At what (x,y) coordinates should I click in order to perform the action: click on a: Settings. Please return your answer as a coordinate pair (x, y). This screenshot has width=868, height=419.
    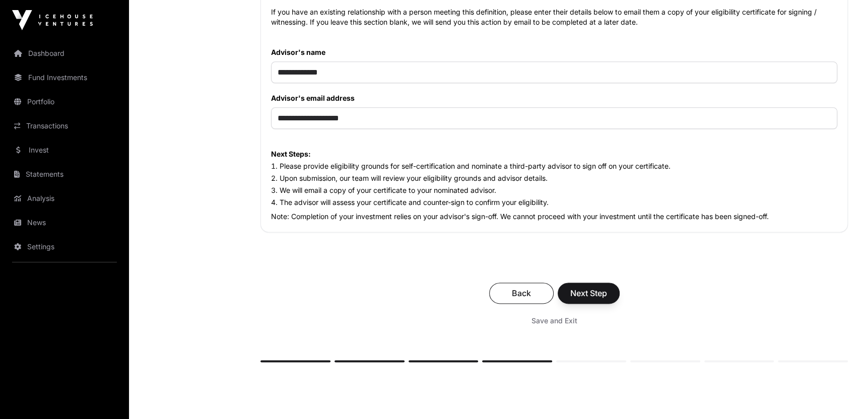
    Looking at the image, I should click on (64, 247).